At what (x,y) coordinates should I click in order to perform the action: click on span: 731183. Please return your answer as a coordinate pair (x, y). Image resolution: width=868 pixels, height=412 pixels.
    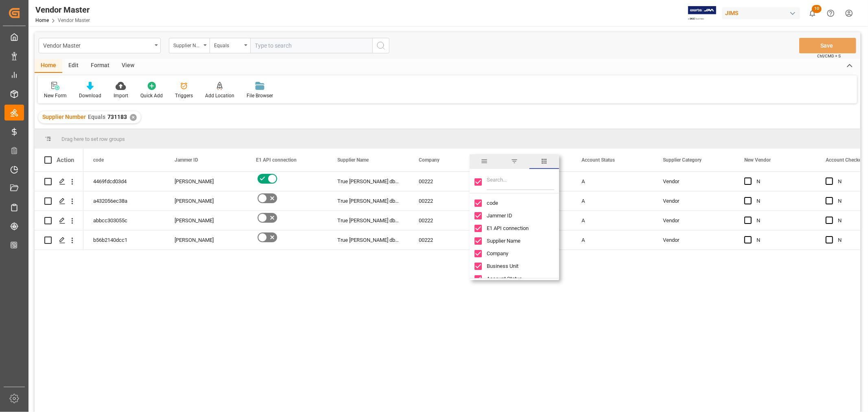
    Looking at the image, I should click on (117, 117).